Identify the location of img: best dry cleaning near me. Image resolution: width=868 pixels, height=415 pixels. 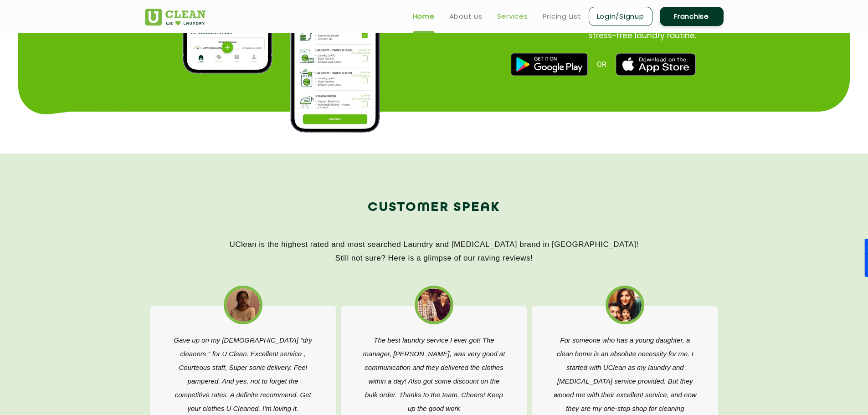
(433, 304).